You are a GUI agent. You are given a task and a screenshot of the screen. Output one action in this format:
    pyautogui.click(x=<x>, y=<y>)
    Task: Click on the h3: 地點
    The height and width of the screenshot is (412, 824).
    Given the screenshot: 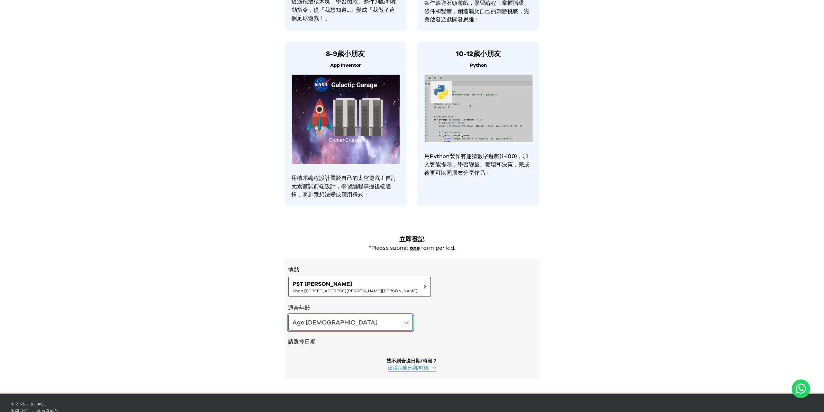 What is the action you would take?
    pyautogui.click(x=412, y=270)
    